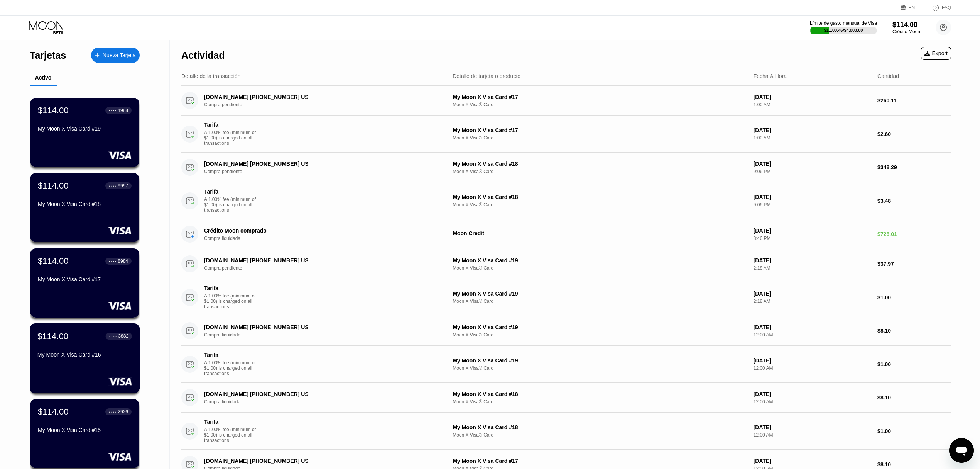 The height and width of the screenshot is (469, 980). What do you see at coordinates (123, 110) in the screenshot?
I see `div: 4988` at bounding box center [123, 110].